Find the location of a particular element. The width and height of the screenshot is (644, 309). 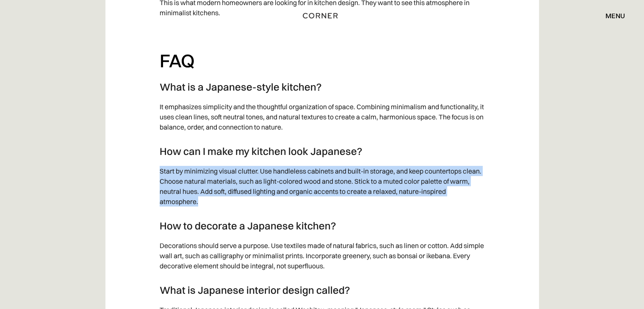

h2: FAQ is located at coordinates (322, 61).